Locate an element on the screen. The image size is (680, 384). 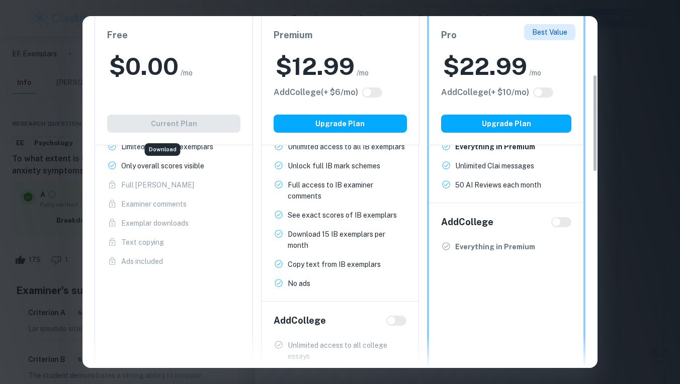
h6: Premium is located at coordinates (340, 35).